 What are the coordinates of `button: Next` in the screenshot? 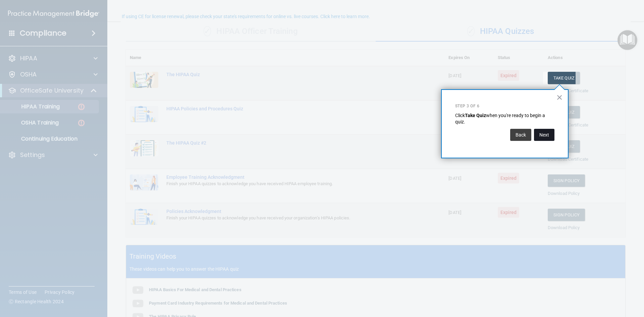 It's located at (544, 135).